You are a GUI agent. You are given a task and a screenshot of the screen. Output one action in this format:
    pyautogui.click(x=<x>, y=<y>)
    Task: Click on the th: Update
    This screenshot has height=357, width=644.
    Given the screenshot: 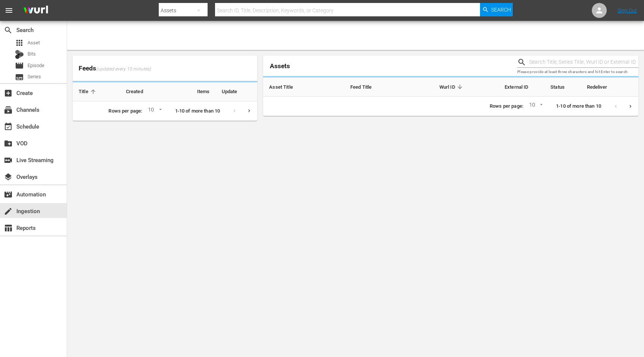 What is the action you would take?
    pyautogui.click(x=237, y=92)
    